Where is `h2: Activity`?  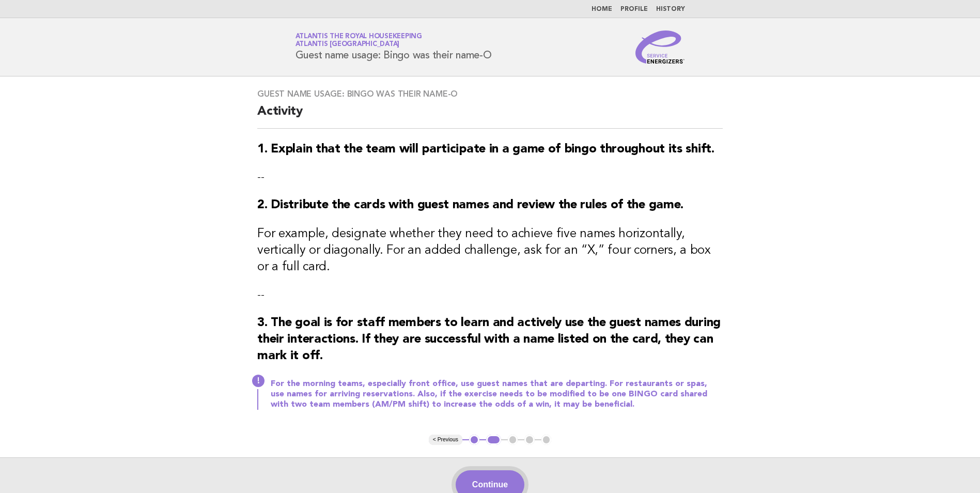 h2: Activity is located at coordinates (490, 116).